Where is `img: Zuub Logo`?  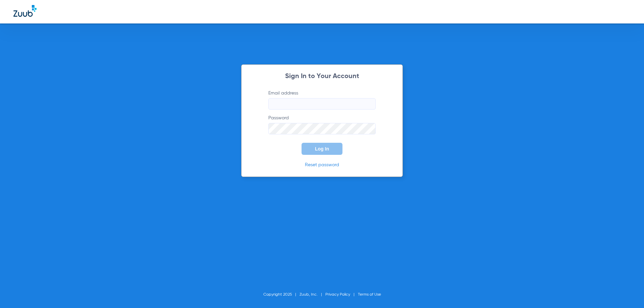
img: Zuub Logo is located at coordinates (25, 10).